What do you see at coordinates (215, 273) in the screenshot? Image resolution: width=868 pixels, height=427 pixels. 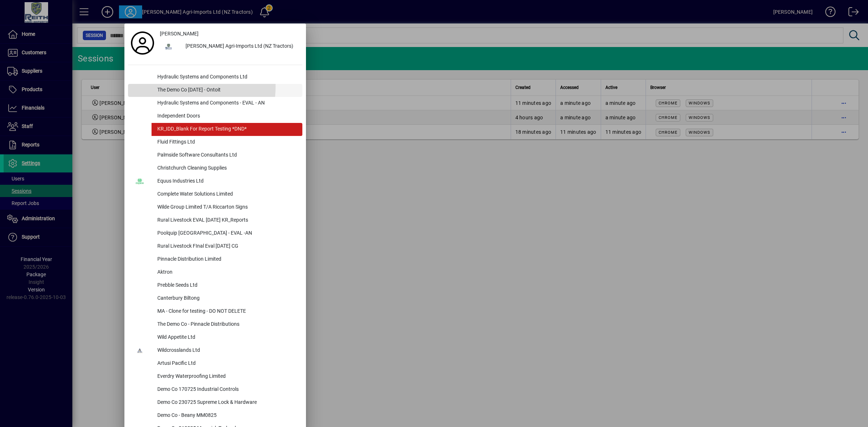 I see `button: Aktron` at bounding box center [215, 273].